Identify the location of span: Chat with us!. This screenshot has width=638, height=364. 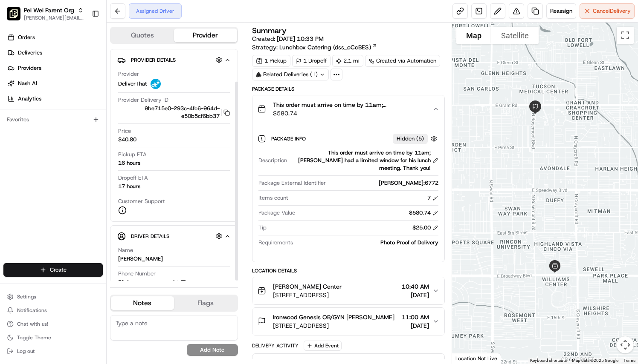
(32, 324).